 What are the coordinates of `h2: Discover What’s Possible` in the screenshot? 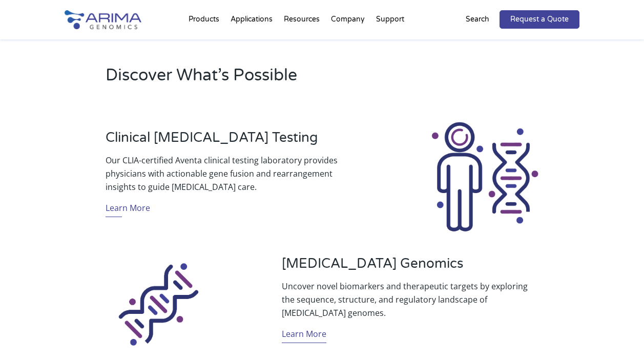 It's located at (275, 79).